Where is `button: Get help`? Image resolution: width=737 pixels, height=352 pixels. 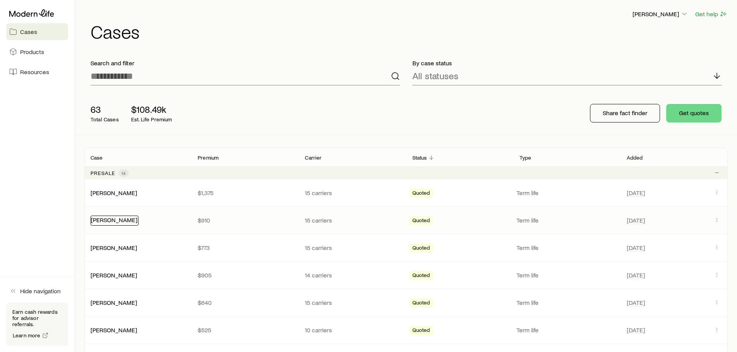
button: Get help is located at coordinates (711, 14).